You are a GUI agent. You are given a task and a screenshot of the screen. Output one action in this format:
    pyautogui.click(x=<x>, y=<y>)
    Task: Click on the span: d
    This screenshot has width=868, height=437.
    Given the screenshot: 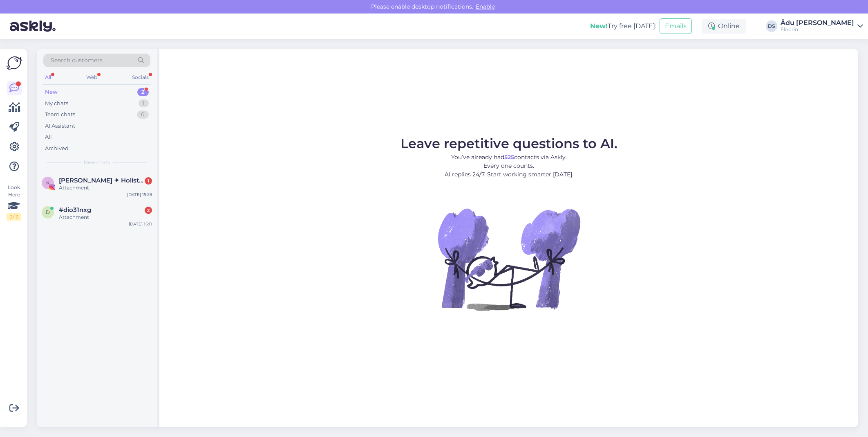 What is the action you would take?
    pyautogui.click(x=48, y=212)
    